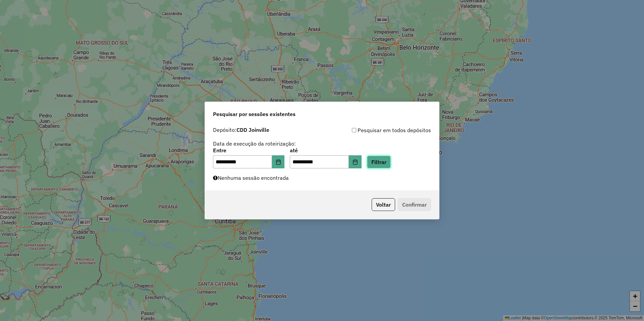  What do you see at coordinates (254, 144) in the screenshot?
I see `label: Data de execução da roteirização:` at bounding box center [254, 144].